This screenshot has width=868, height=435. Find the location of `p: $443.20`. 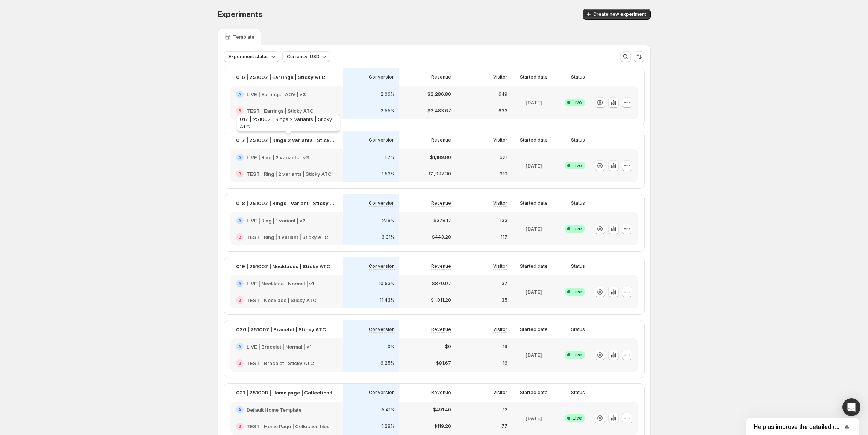

p: $443.20 is located at coordinates (441, 237).